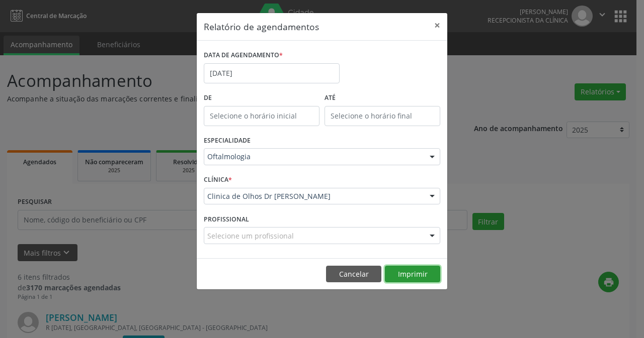 The height and width of the screenshot is (338, 644). I want to click on span: Selecione um profissional, so click(251, 236).